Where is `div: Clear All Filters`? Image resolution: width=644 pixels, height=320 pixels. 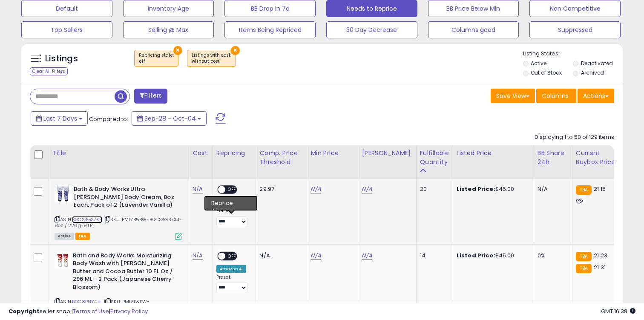
div: Clear All Filters is located at coordinates (49, 71).